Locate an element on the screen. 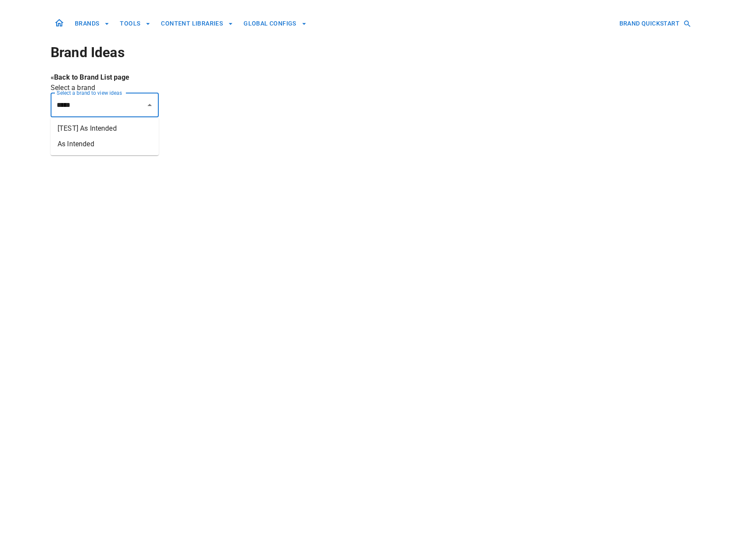  button: TOOLS is located at coordinates (135, 24).